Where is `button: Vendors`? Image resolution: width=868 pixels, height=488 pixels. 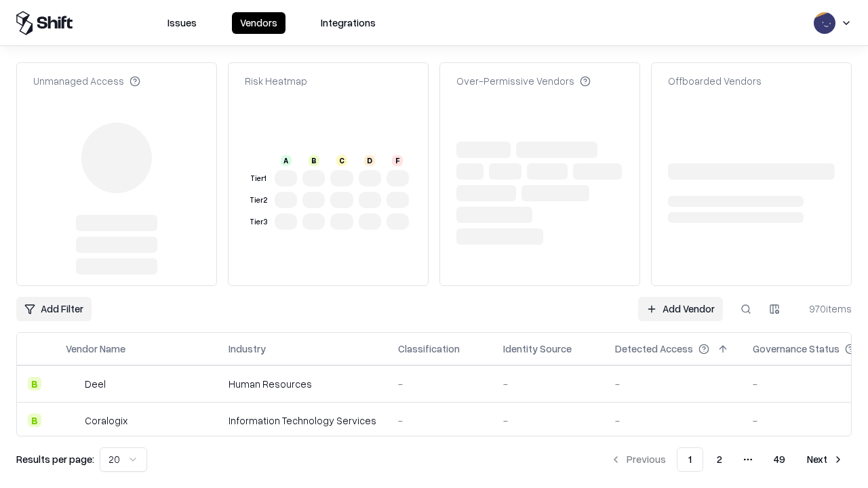
button: Vendors is located at coordinates (258, 23).